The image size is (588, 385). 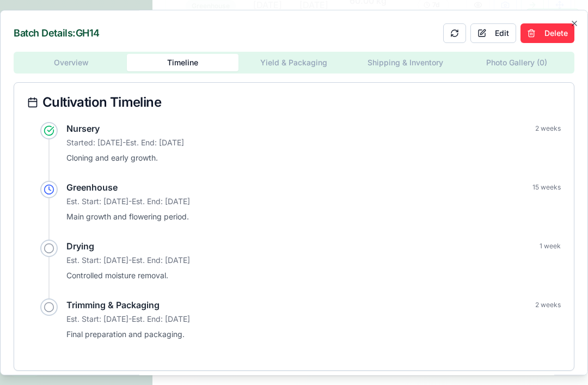 What do you see at coordinates (92, 187) in the screenshot?
I see `h4: Greenhouse` at bounding box center [92, 187].